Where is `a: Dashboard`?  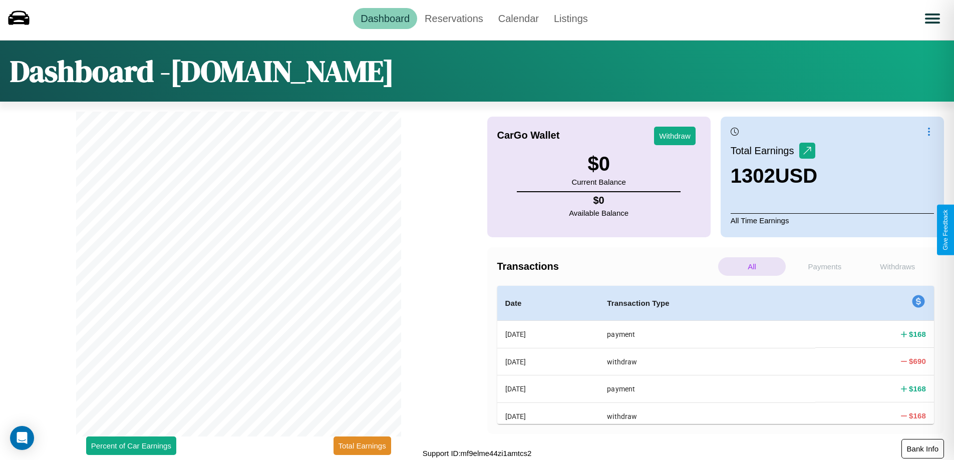 a: Dashboard is located at coordinates (385, 19).